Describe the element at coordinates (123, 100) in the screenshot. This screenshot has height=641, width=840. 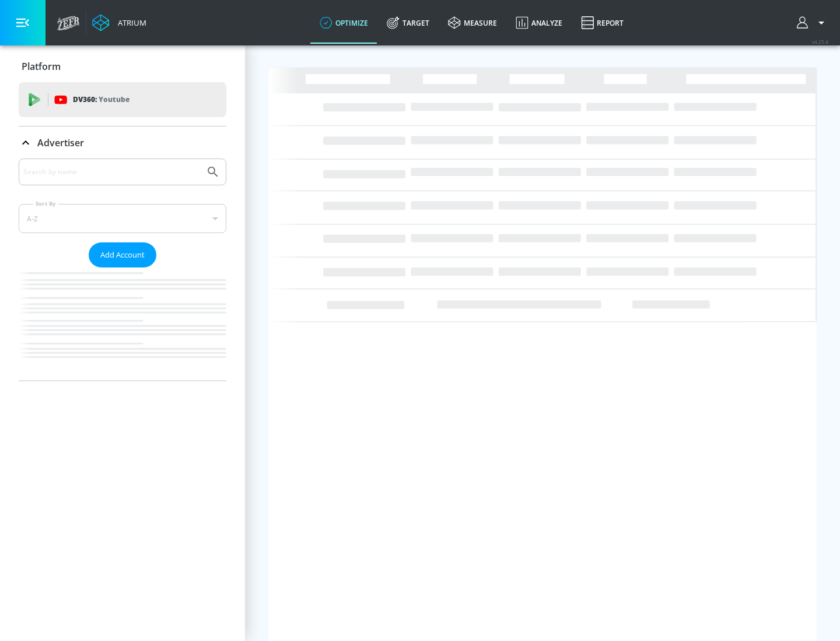
I see `div: DV360: Youtube` at that location.